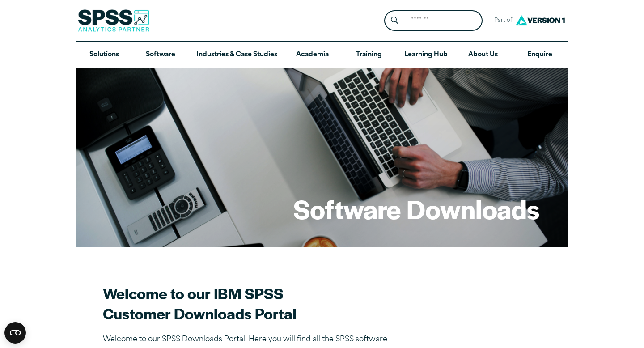 The height and width of the screenshot is (348, 644). What do you see at coordinates (113, 21) in the screenshot?
I see `img: SPSS Analytics Partner` at bounding box center [113, 21].